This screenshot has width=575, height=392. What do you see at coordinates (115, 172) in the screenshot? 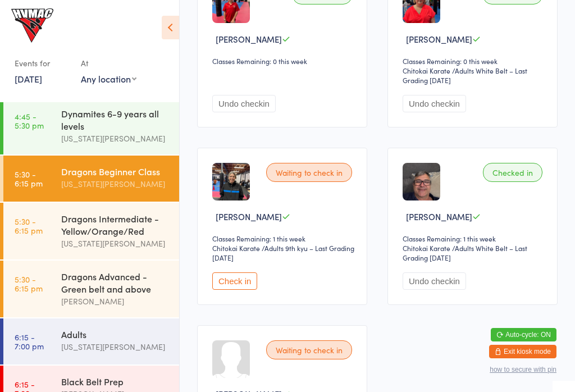
I see `div: Dragons Beginner Class` at bounding box center [115, 172].